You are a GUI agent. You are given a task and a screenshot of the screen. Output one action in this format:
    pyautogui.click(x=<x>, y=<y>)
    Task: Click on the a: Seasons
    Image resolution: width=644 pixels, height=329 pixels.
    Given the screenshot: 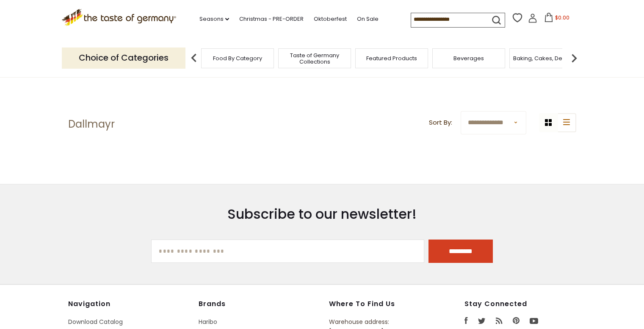 What is the action you would take?
    pyautogui.click(x=214, y=19)
    